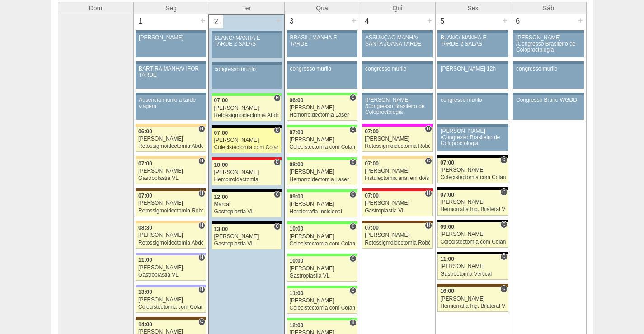 This screenshot has height=334, width=644. I want to click on div: 3, so click(292, 21).